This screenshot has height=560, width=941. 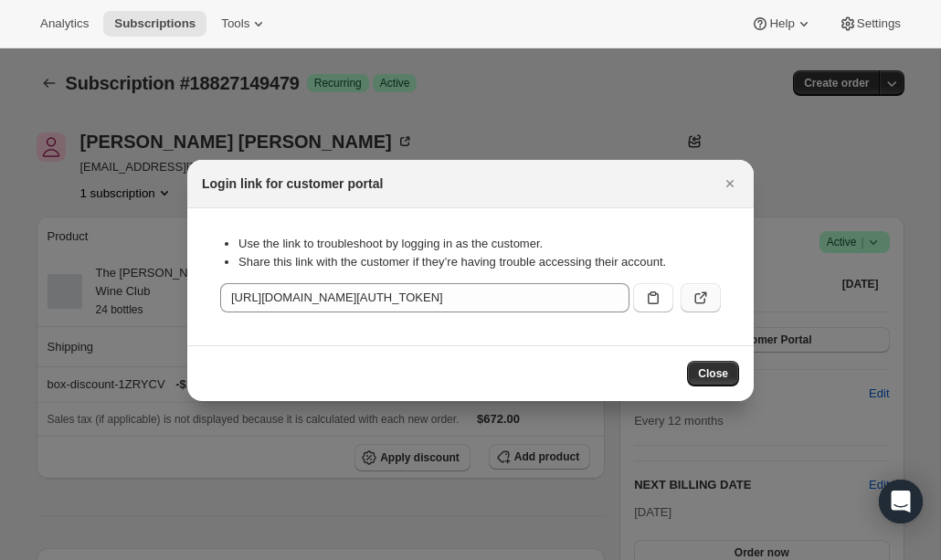 What do you see at coordinates (64, 24) in the screenshot?
I see `span: Analytics` at bounding box center [64, 24].